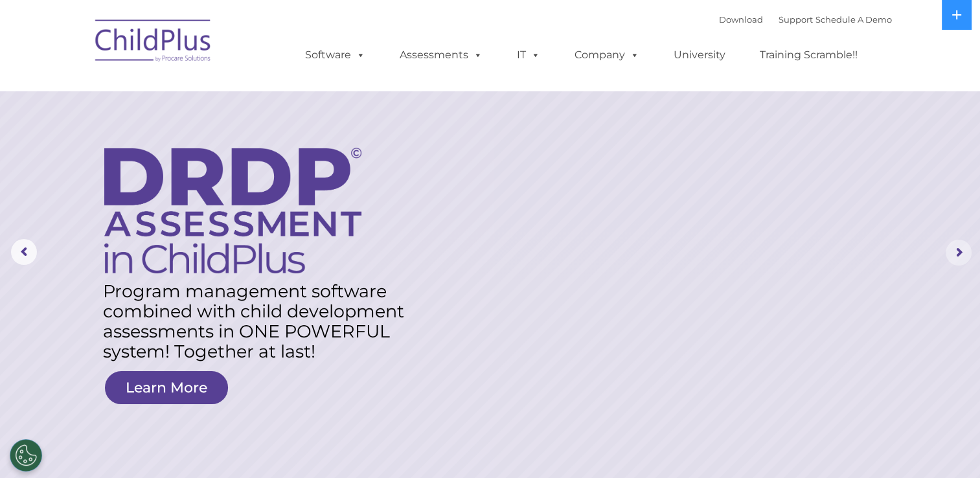 The height and width of the screenshot is (478, 980). Describe the element at coordinates (207, 143) in the screenshot. I see `span: Phone number` at that location.